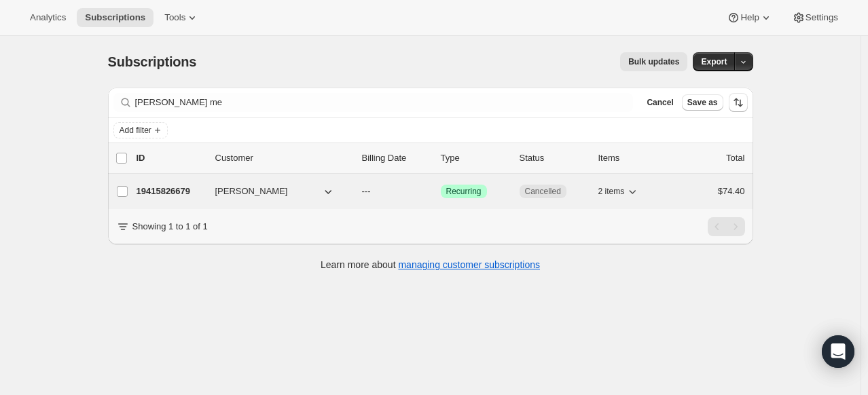  Describe the element at coordinates (749, 17) in the screenshot. I see `span: Help` at that location.